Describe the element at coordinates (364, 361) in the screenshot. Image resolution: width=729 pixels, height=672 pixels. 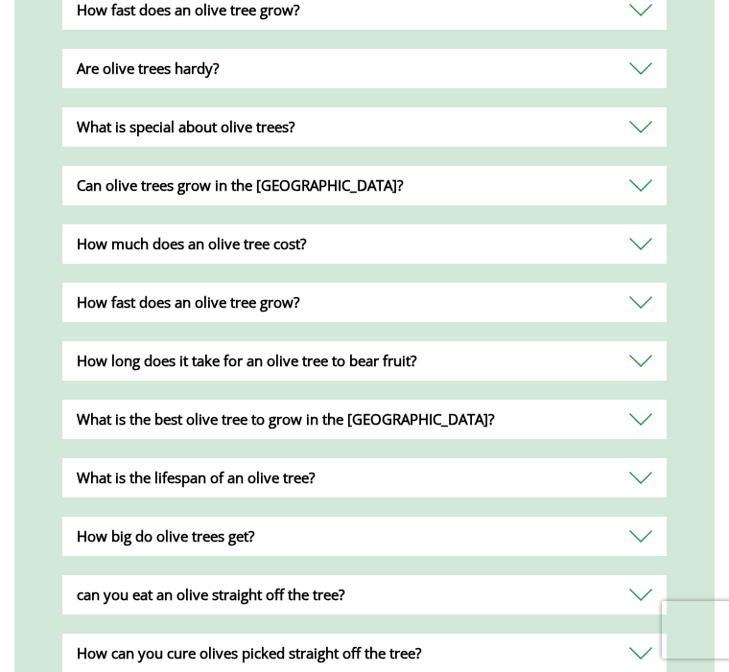
I see `div: How long does it take for an olive tree to bear fruit?` at that location.